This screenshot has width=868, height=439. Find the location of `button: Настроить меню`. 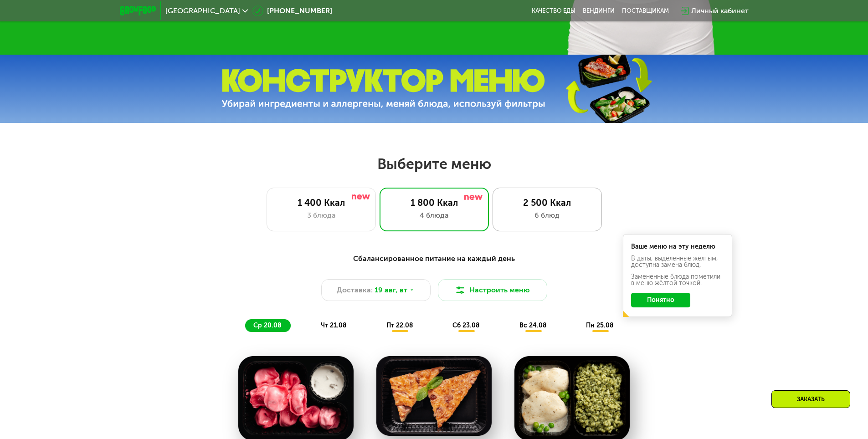

button: Настроить меню is located at coordinates (492, 290).